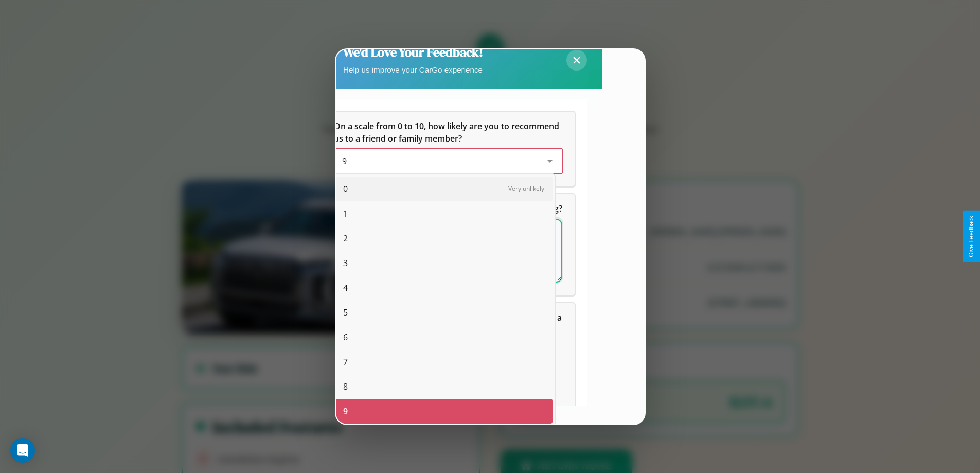  Describe the element at coordinates (444, 288) in the screenshot. I see `div: 4` at that location.